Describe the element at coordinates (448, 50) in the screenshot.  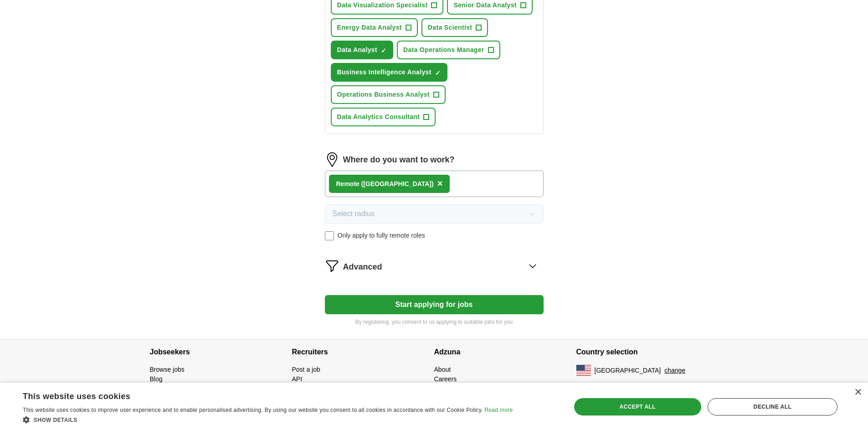
I see `button: Data Operations Manager` at that location.